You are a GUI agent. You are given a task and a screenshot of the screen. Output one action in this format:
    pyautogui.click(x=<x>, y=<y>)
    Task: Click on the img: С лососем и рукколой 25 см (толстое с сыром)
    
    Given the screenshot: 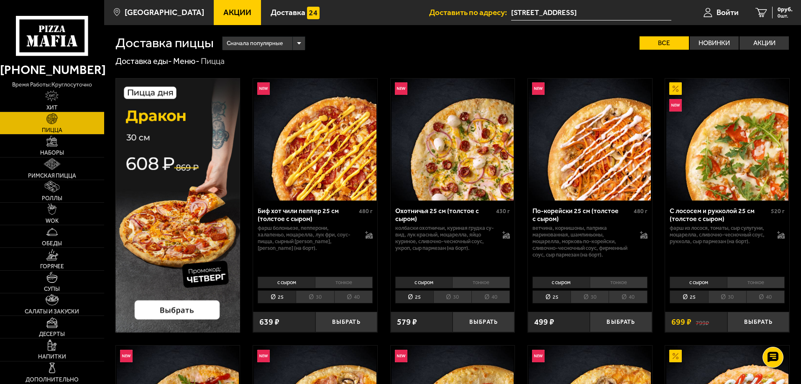 What is the action you would take?
    pyautogui.click(x=727, y=140)
    